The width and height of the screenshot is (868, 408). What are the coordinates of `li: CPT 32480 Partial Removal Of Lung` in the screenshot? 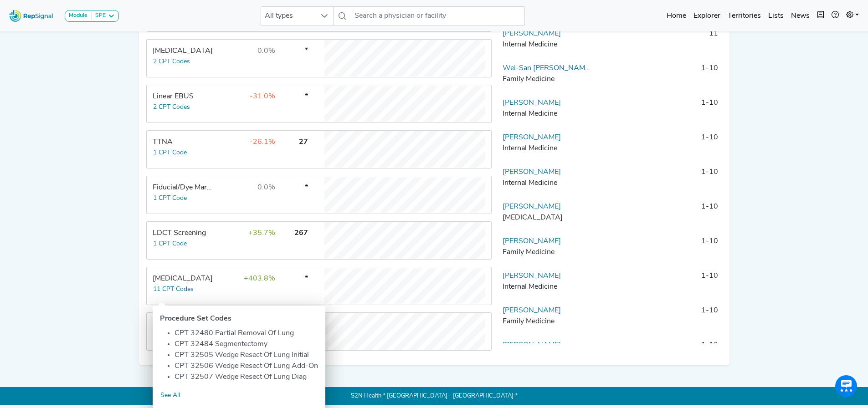 It's located at (246, 334).